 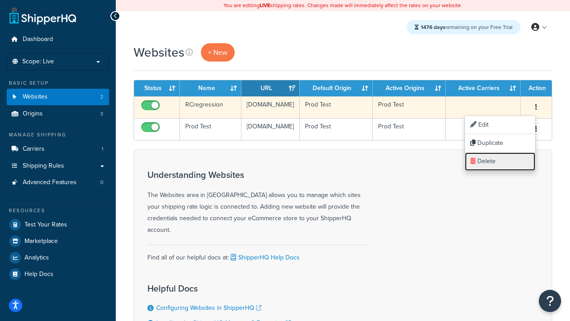 What do you see at coordinates (102, 114) in the screenshot?
I see `span: 3` at bounding box center [102, 114].